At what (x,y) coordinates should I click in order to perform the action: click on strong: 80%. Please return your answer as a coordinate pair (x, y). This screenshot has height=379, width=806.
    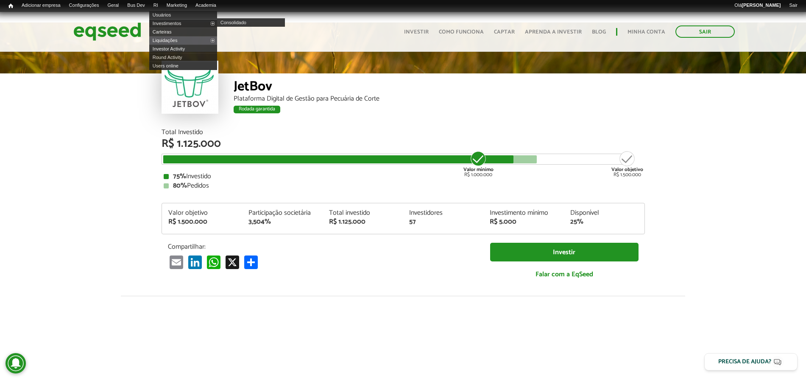
    Looking at the image, I should click on (180, 185).